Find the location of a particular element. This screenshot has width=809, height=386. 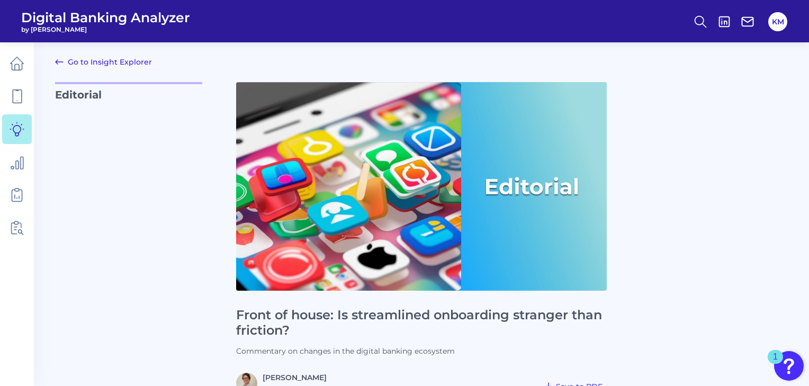

div: 1 is located at coordinates (775, 364).